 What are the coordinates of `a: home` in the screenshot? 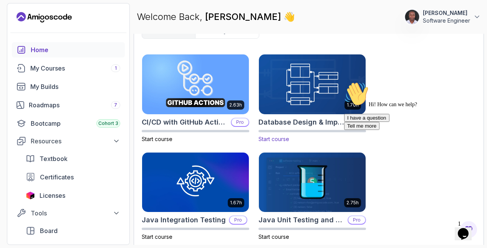 It's located at (68, 50).